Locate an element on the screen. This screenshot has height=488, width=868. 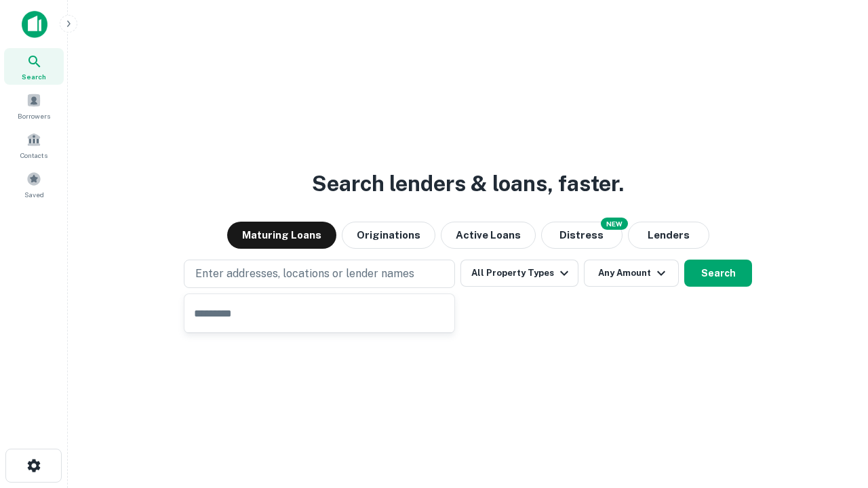
a: Contacts is located at coordinates (34, 145).